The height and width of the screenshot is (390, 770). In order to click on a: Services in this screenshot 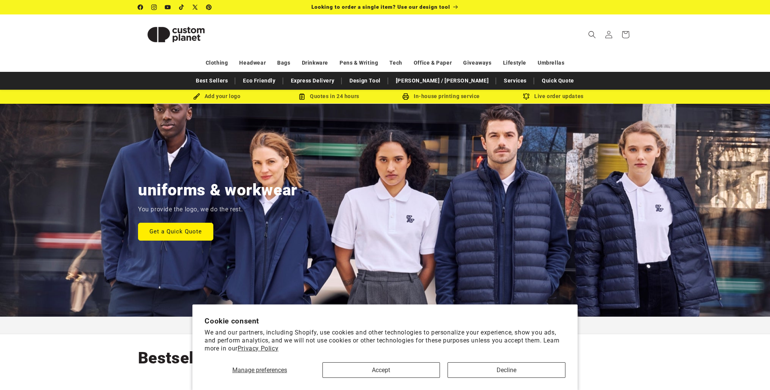, I will do `click(516, 81)`.